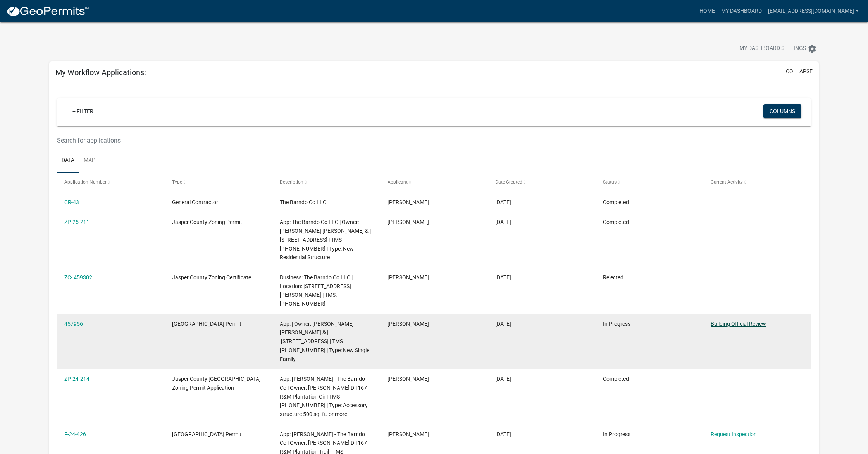 The image size is (868, 454). Describe the element at coordinates (772, 49) in the screenshot. I see `span: My Dashboard Settings` at that location.